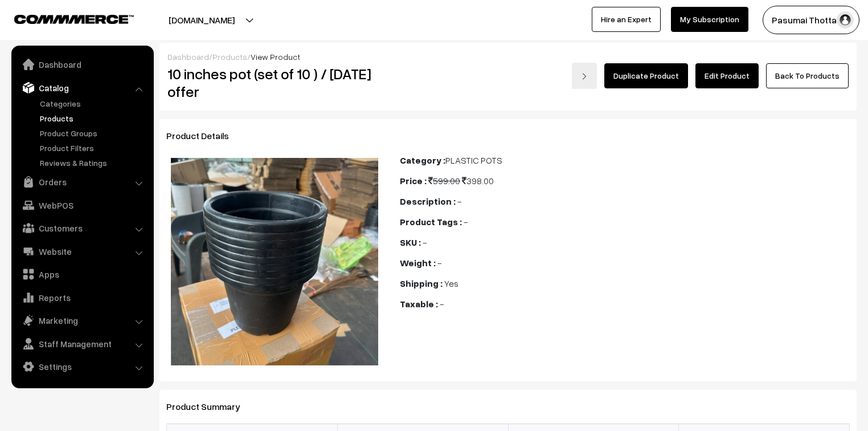 Image resolution: width=868 pixels, height=431 pixels. I want to click on b: Category :, so click(422, 160).